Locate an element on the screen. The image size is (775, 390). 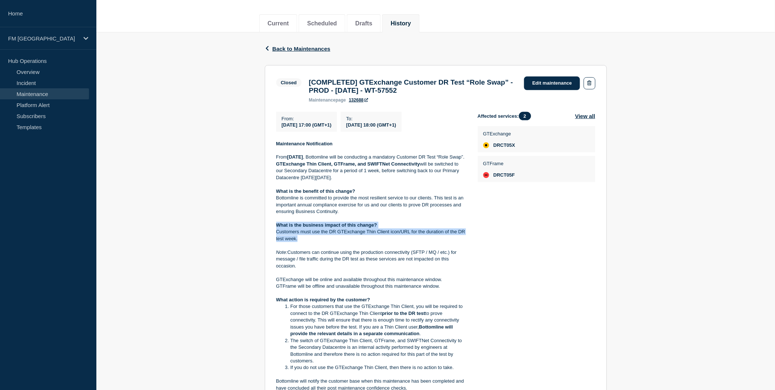
span: 2 is located at coordinates (525, 116).